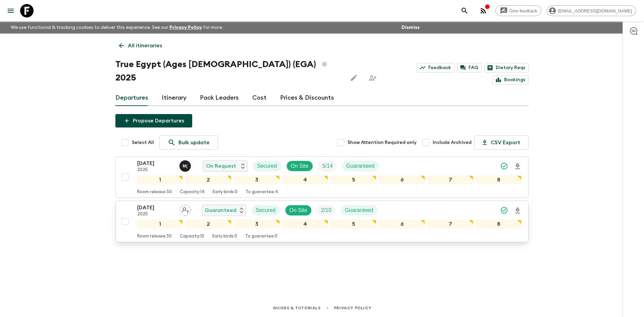 The image size is (644, 317). Describe the element at coordinates (174, 98) in the screenshot. I see `a: Itinerary` at that location.